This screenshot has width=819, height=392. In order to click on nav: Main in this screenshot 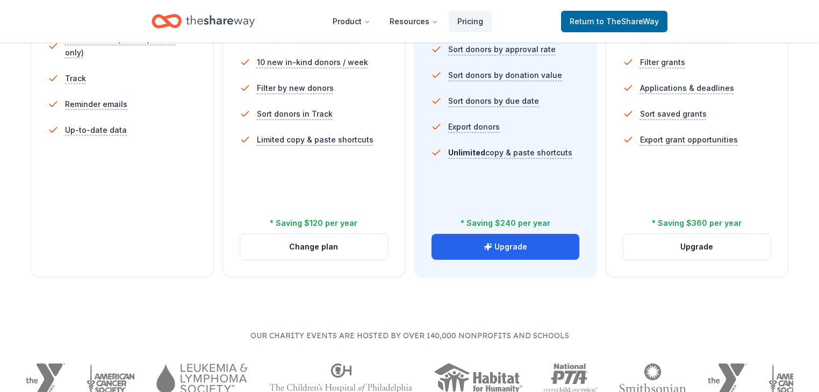, I will do `click(408, 21)`.